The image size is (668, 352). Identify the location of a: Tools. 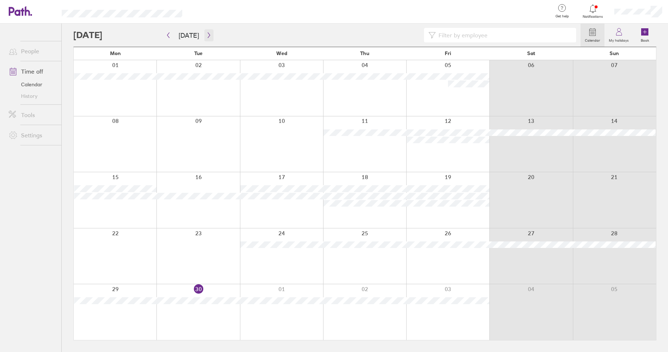
(32, 115).